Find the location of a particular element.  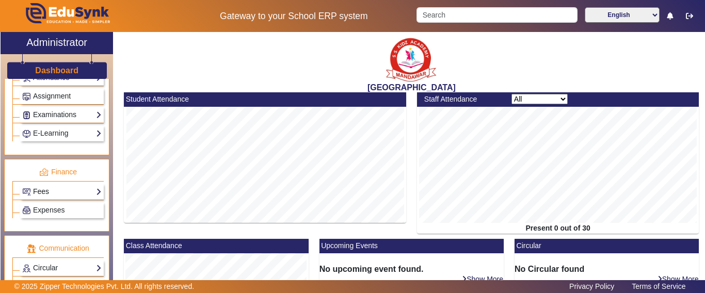

span: Expenses is located at coordinates (48, 210).